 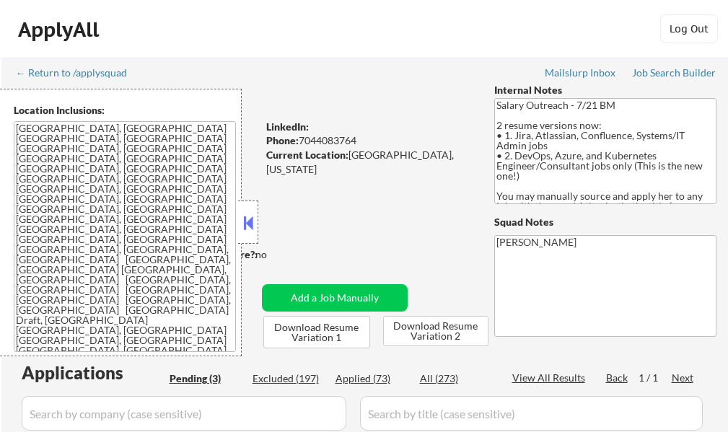 I want to click on div: View All Results, so click(x=550, y=378).